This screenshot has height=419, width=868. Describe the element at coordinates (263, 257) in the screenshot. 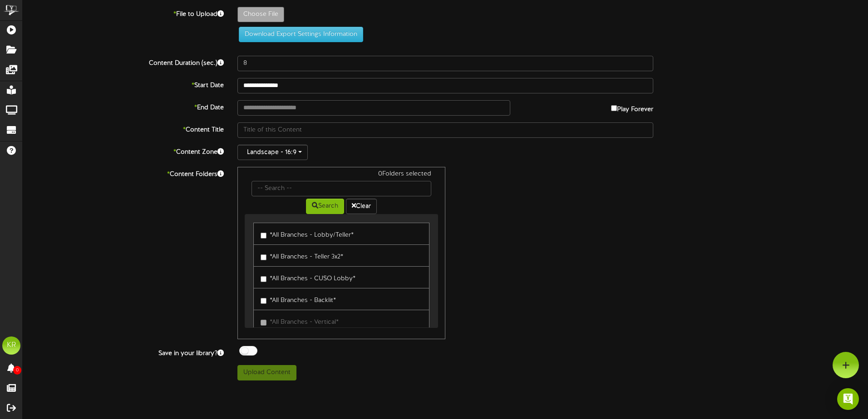

I see `input: *All Branches - Teller 3x2*` at that location.